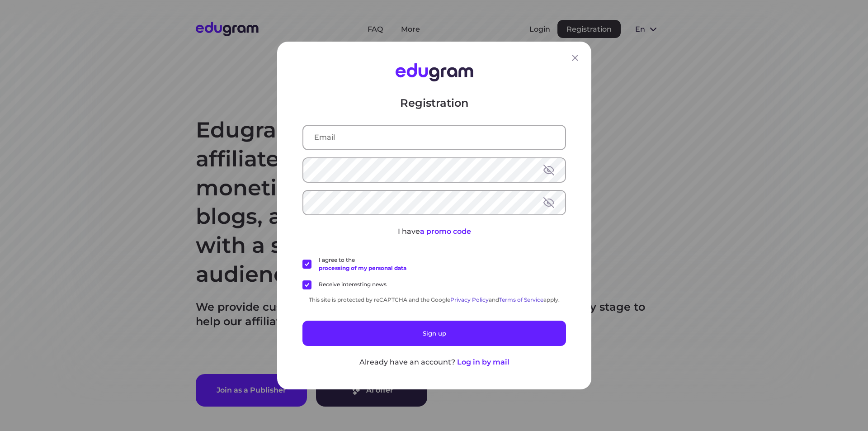 The height and width of the screenshot is (431, 868). I want to click on button: Log in by mail, so click(483, 362).